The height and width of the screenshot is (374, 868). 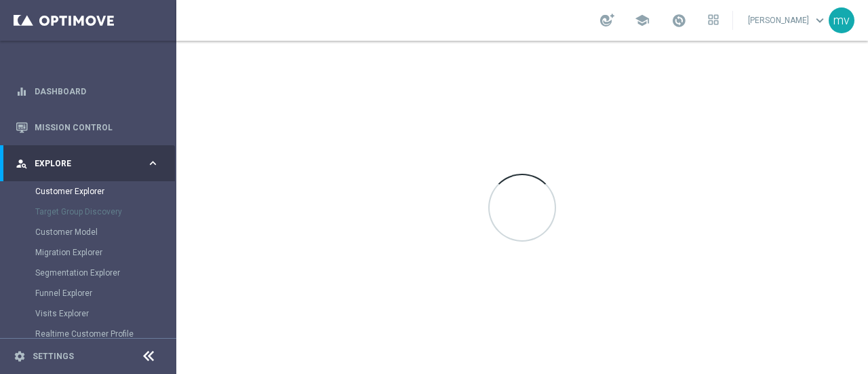 I want to click on button: Mission Control, so click(x=88, y=128).